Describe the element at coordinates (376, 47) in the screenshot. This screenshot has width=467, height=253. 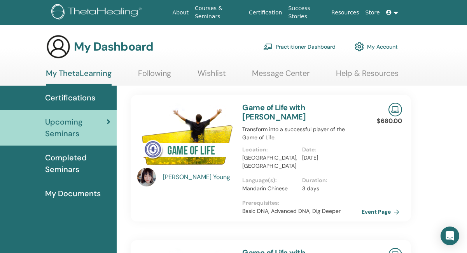
I see `a: My Account` at that location.